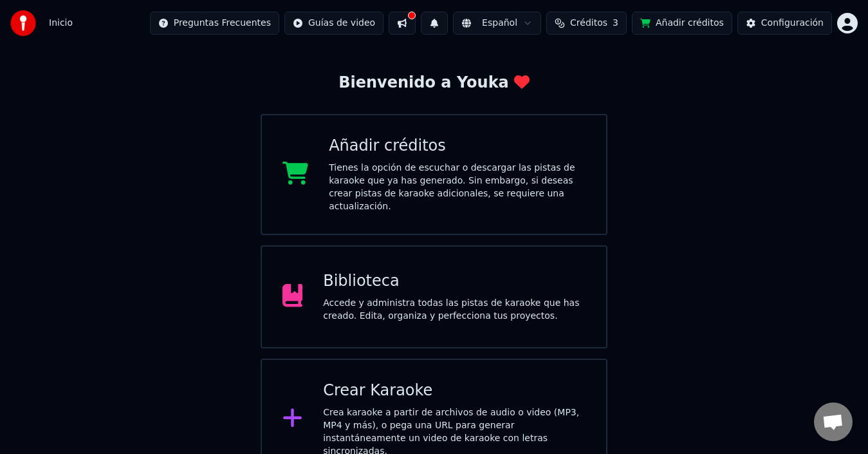 This screenshot has height=454, width=868. I want to click on span: Inicio, so click(61, 23).